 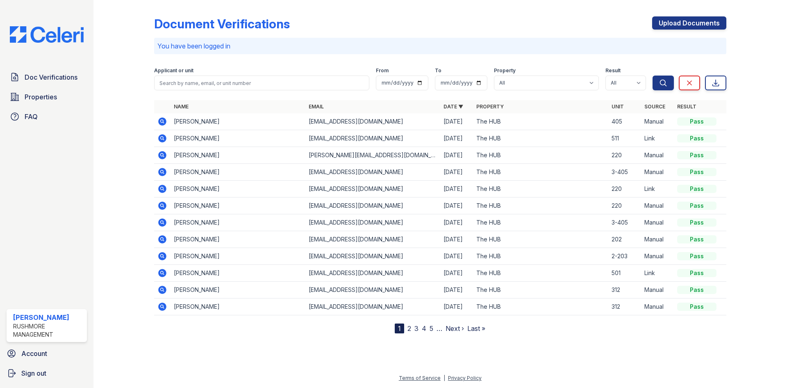 I want to click on label: From, so click(x=382, y=71).